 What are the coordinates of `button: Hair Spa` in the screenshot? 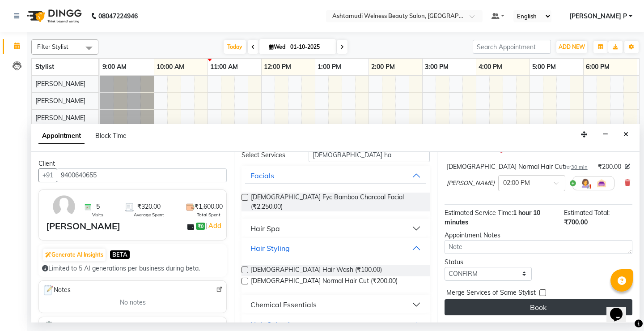 It's located at (335, 229).